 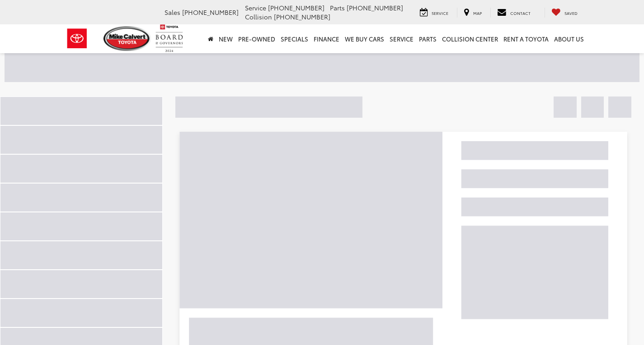 What do you see at coordinates (570, 12) in the screenshot?
I see `span: Saved` at bounding box center [570, 12].